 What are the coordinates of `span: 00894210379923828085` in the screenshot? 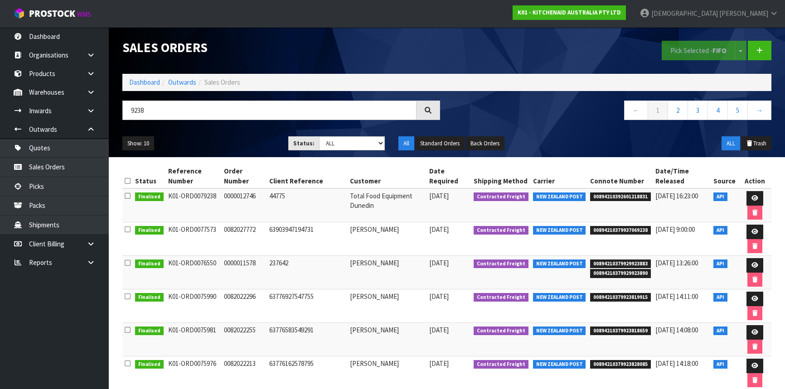 It's located at (621, 365).